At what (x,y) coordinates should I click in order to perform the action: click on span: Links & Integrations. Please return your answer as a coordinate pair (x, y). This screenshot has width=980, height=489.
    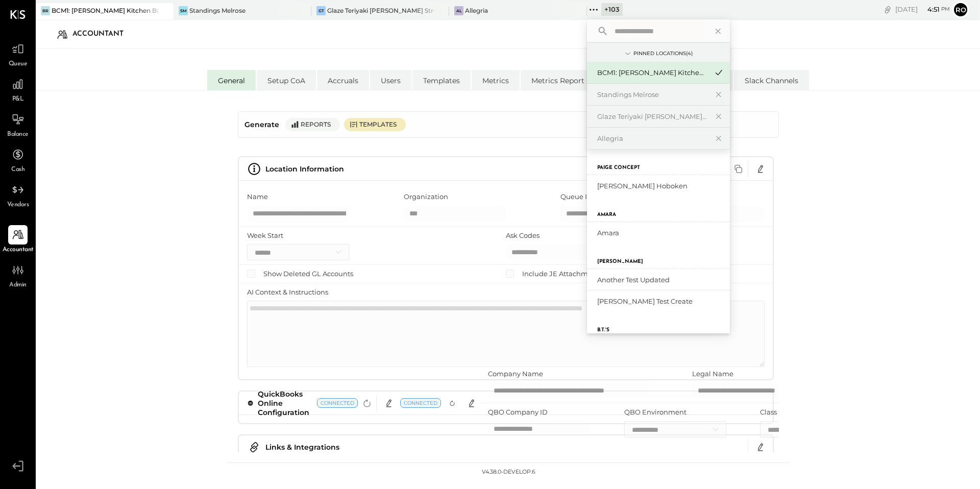
    Looking at the image, I should click on (302, 448).